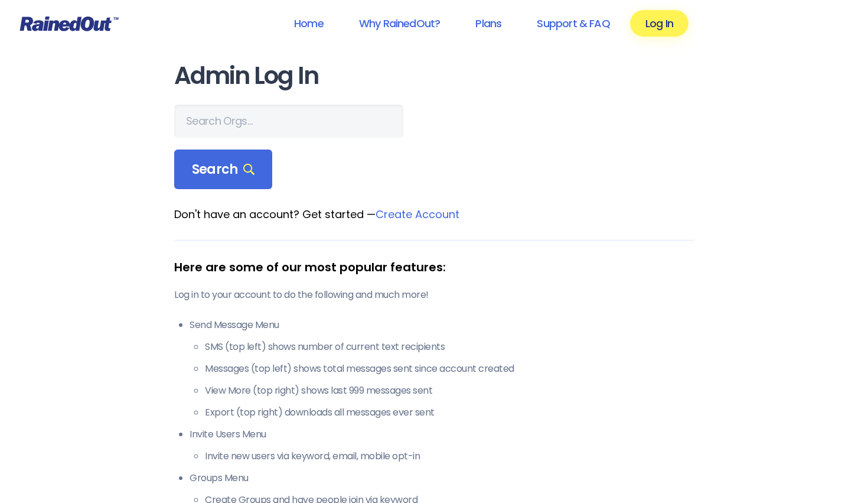  I want to click on div: Search, so click(223, 169).